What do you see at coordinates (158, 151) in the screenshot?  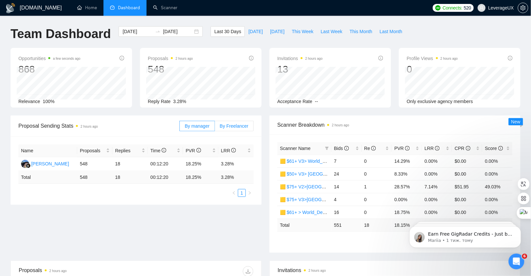 I see `span: Time` at bounding box center [158, 151].